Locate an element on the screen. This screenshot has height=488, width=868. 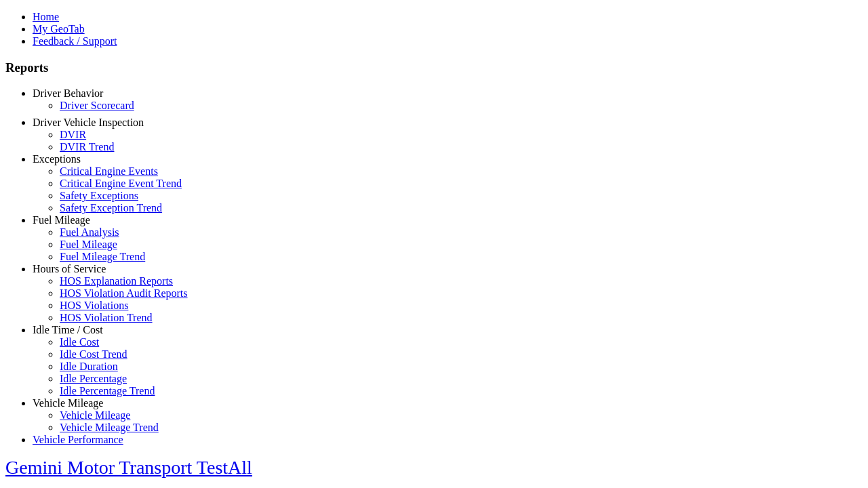
a: Fuel Analysis is located at coordinates (89, 232).